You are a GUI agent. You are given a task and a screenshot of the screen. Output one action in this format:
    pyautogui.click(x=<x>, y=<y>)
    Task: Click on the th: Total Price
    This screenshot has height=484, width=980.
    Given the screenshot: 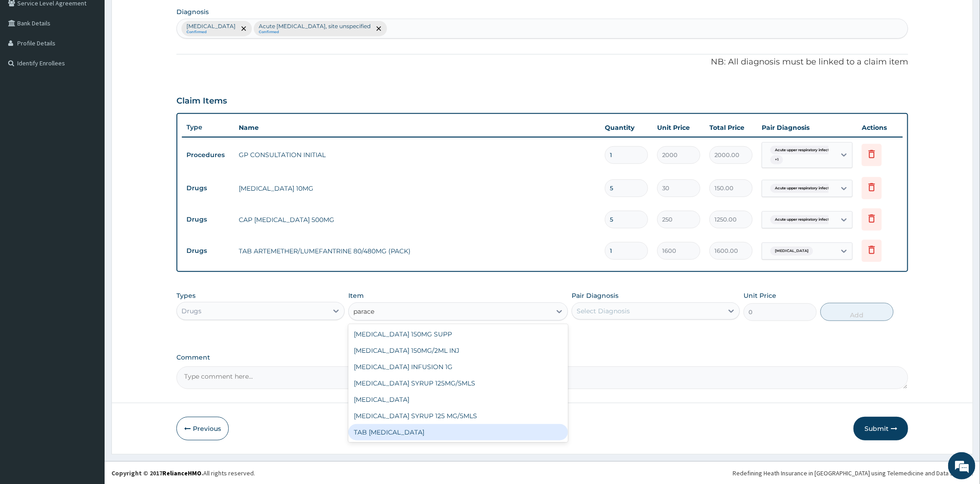 What is the action you would take?
    pyautogui.click(x=731, y=128)
    